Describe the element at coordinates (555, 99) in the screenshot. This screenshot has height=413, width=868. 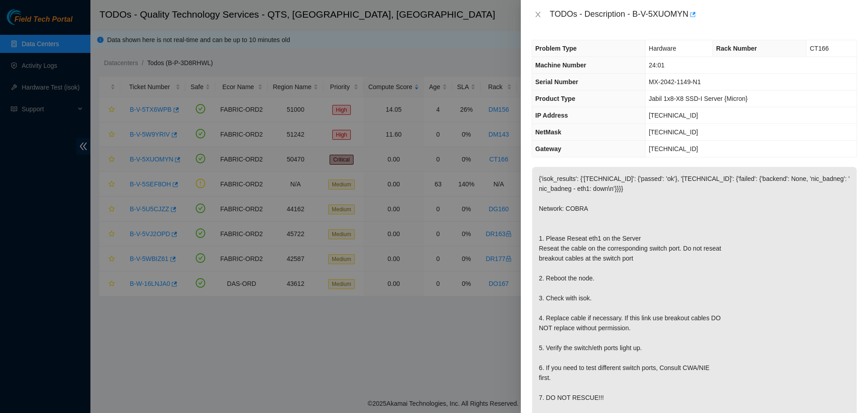
I see `span: Product Type` at that location.